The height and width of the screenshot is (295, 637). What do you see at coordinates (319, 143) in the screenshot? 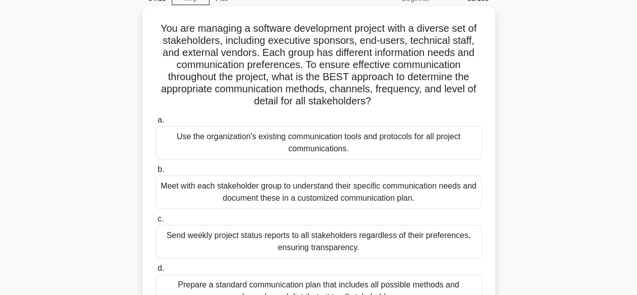
I see `div: Use the organization's existing communication tools and protocols for all project communications.` at bounding box center [319, 143].